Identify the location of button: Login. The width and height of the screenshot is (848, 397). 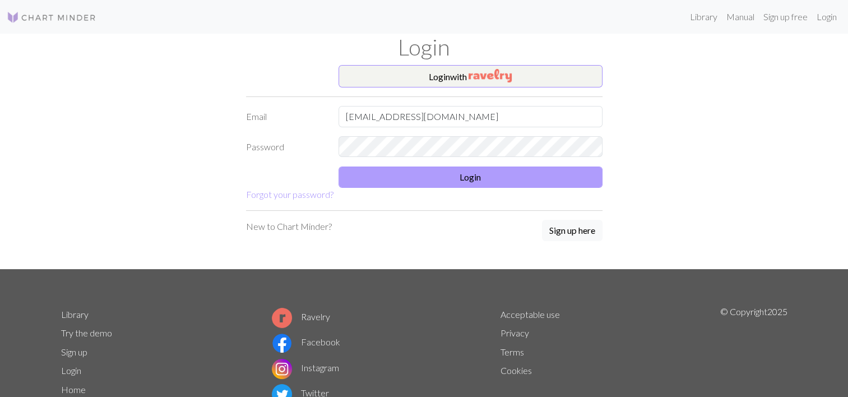
(470, 177).